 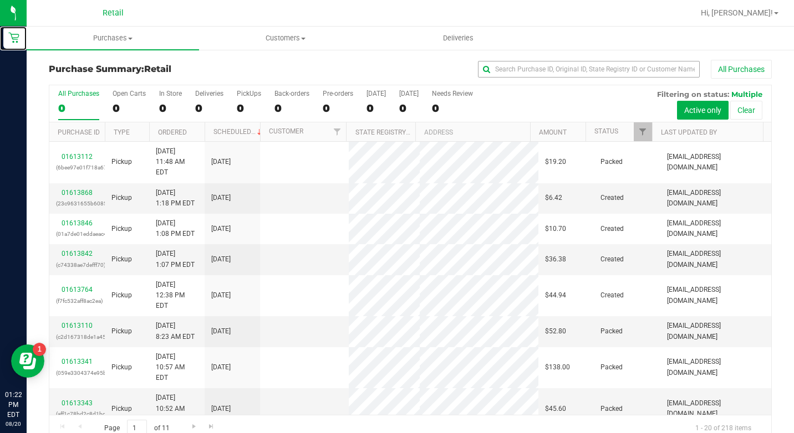 What do you see at coordinates (77, 157) in the screenshot?
I see `a: 01613112` at bounding box center [77, 157].